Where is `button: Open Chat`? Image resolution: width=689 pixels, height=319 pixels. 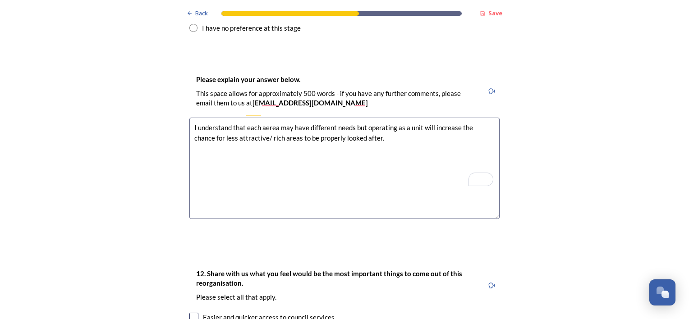
button: Open Chat is located at coordinates (662, 293).